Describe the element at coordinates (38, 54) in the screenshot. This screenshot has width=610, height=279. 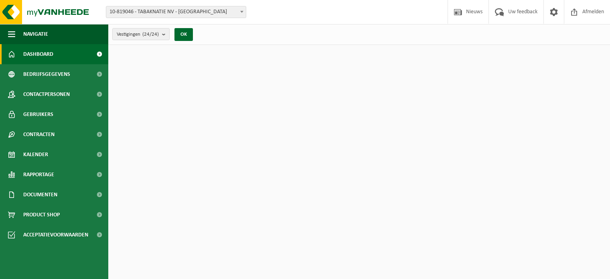
I see `span: Dashboard` at that location.